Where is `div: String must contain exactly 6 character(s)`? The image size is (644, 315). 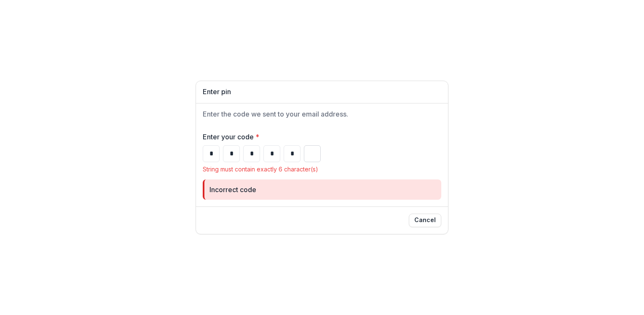
div: String must contain exactly 6 character(s) is located at coordinates (322, 169).